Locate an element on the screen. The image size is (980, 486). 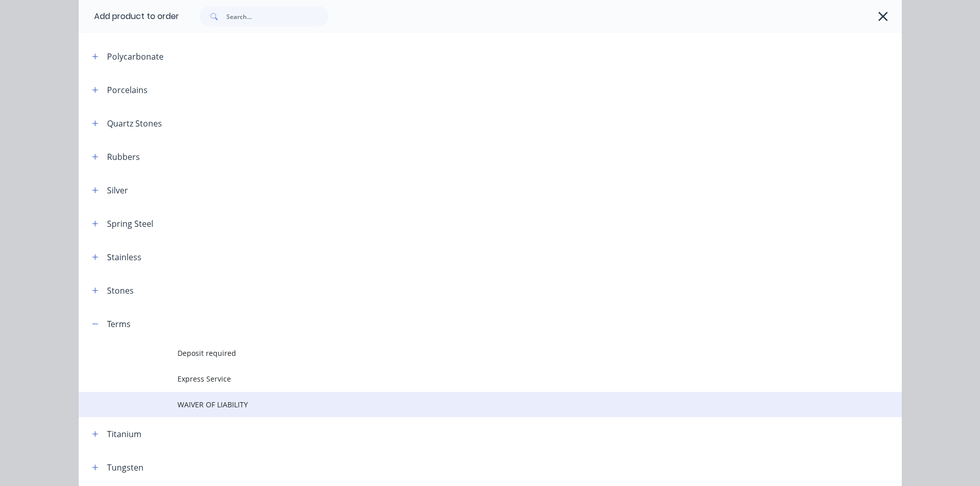
span: WAIVER OF LIABILITY is located at coordinates (467, 404).